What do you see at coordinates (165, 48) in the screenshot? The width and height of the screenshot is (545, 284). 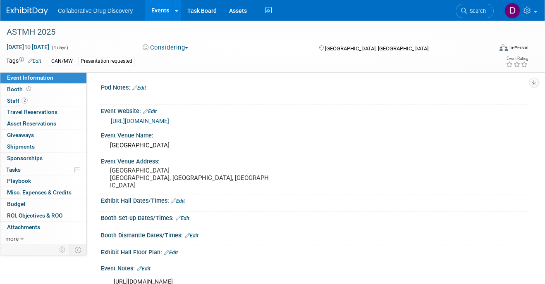 I see `button: Considering` at bounding box center [165, 48].